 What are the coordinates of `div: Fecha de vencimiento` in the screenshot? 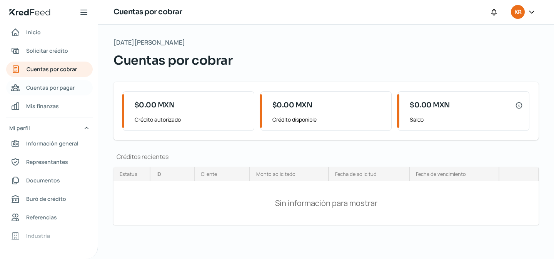 It's located at (441, 174).